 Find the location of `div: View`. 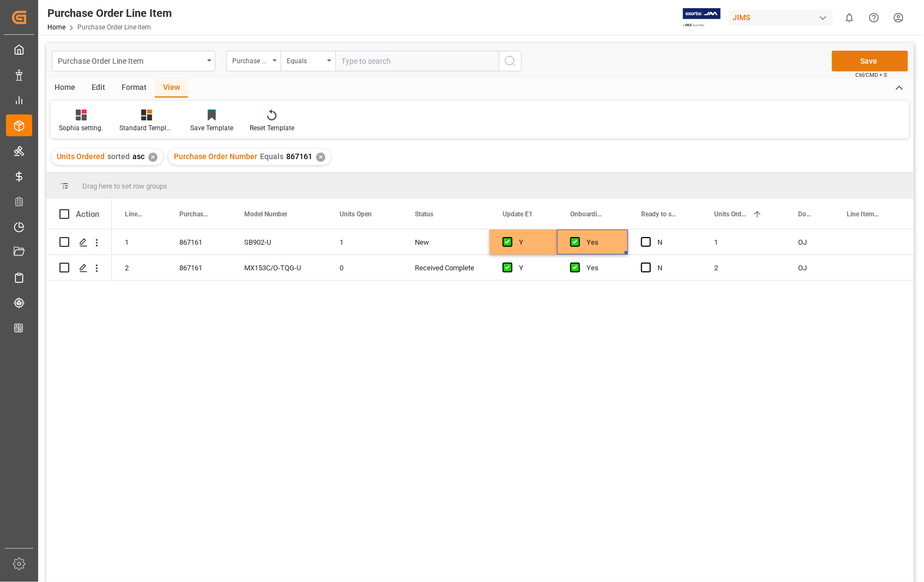

div: View is located at coordinates (171, 89).